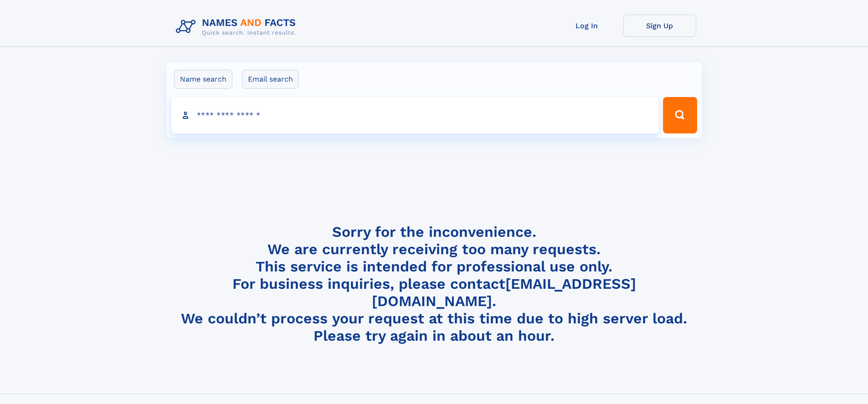 The width and height of the screenshot is (868, 404). Describe the element at coordinates (660, 26) in the screenshot. I see `a: Sign Up` at that location.